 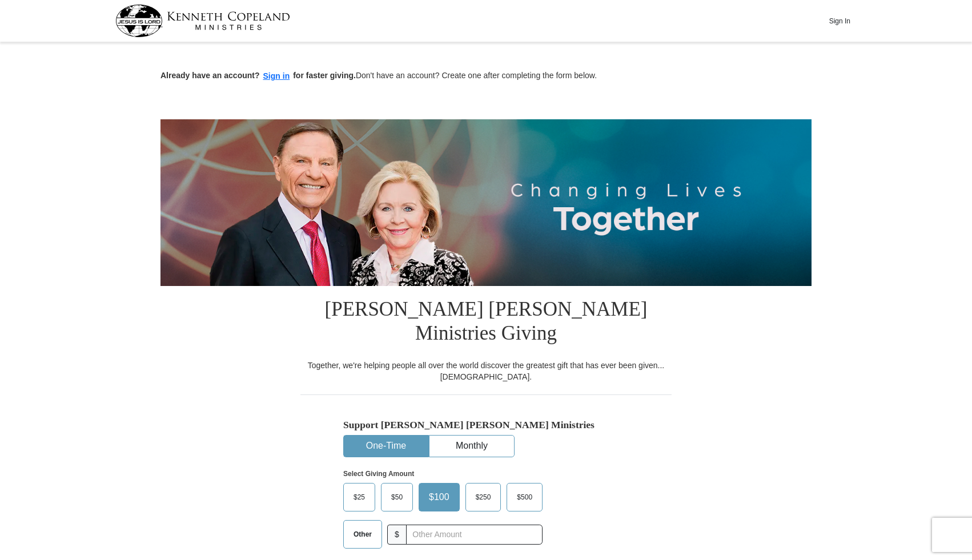 I want to click on img: kcm-header-logo.svg, so click(x=203, y=21).